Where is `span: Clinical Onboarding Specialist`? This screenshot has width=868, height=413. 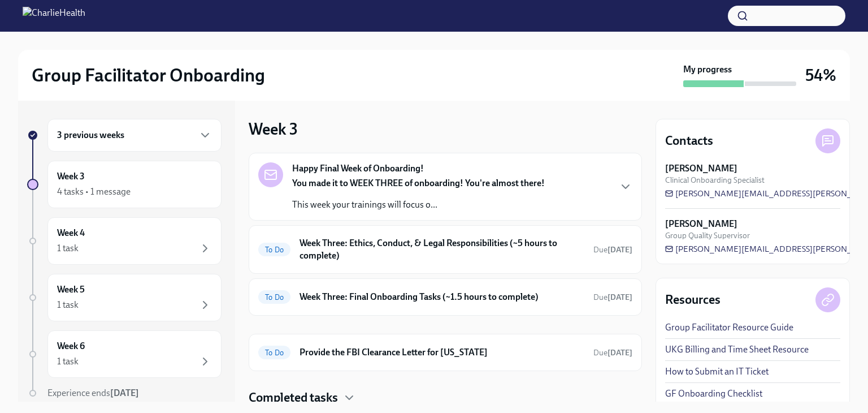 span: Clinical Onboarding Specialist is located at coordinates (715, 180).